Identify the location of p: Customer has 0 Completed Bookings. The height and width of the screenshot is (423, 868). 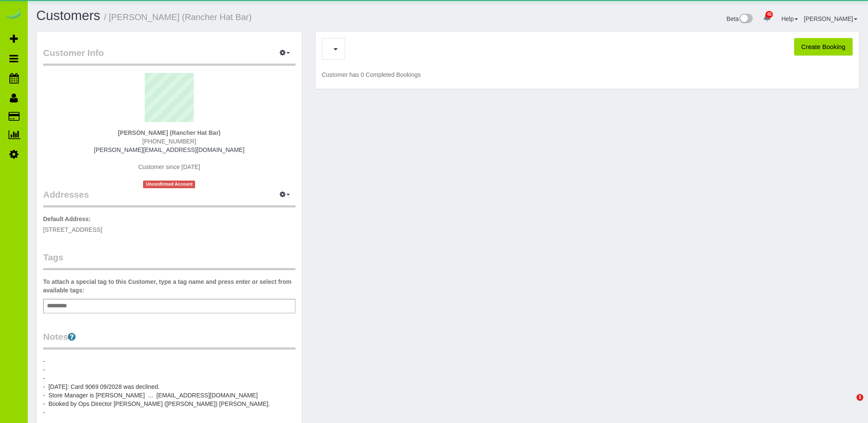
(587, 75).